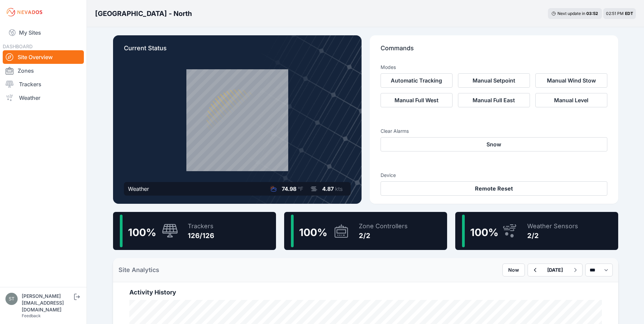 The height and width of the screenshot is (324, 644). I want to click on span: 02:51 PM, so click(615, 13).